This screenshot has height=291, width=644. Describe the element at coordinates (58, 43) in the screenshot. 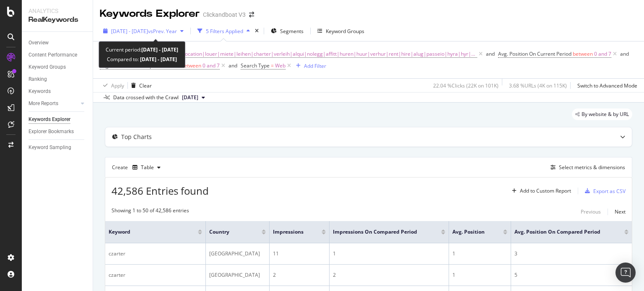

I see `a: Overview` at that location.